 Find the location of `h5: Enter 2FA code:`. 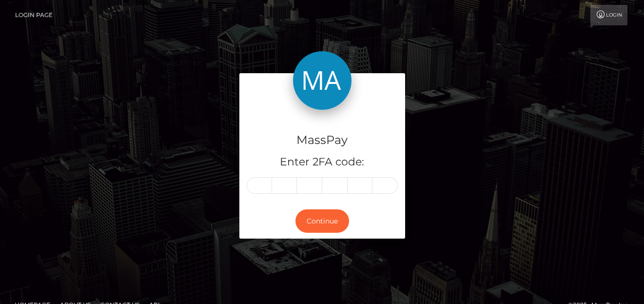

h5: Enter 2FA code: is located at coordinates (322, 162).